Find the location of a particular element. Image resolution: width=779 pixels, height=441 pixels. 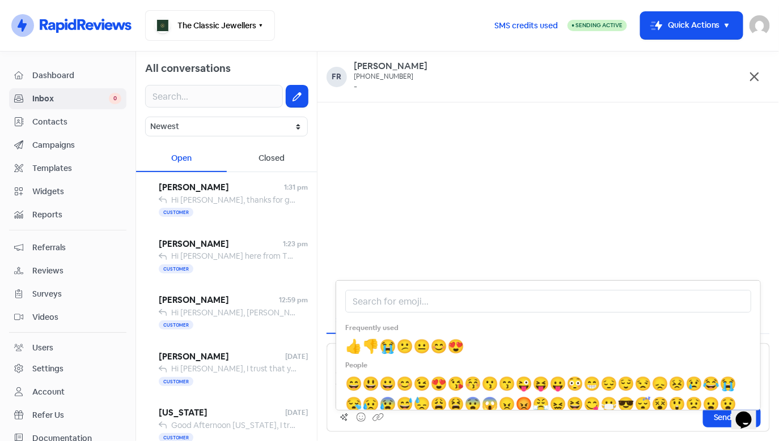

span: disappointed is located at coordinates (660, 384).